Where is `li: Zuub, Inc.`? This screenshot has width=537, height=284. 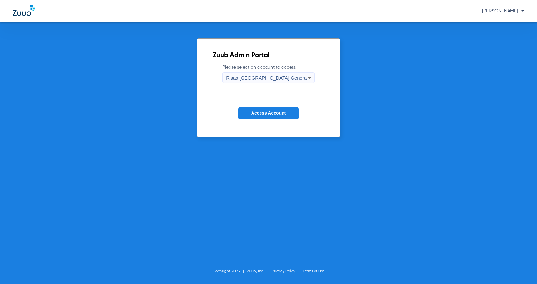
li: Zuub, Inc. is located at coordinates (259, 271).